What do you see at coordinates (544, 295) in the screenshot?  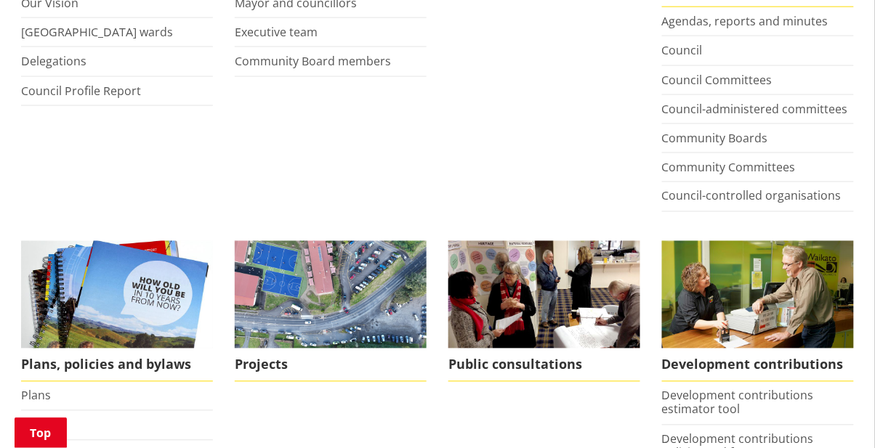 I see `img: public-consultations` at bounding box center [544, 295].